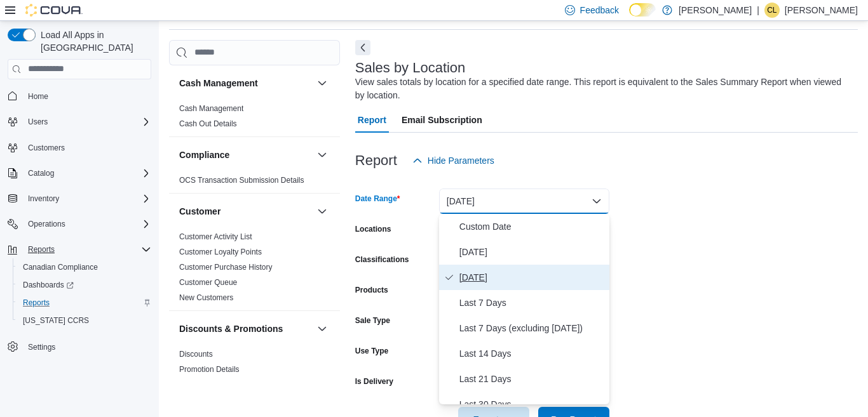 This screenshot has height=417, width=868. Describe the element at coordinates (208, 283) in the screenshot. I see `span: Customer Queue` at that location.